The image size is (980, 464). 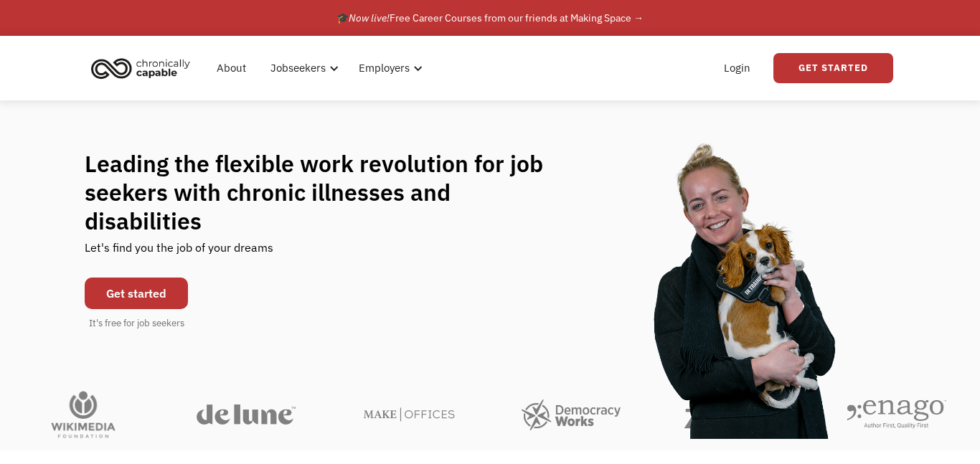 I want to click on a: Login, so click(x=736, y=68).